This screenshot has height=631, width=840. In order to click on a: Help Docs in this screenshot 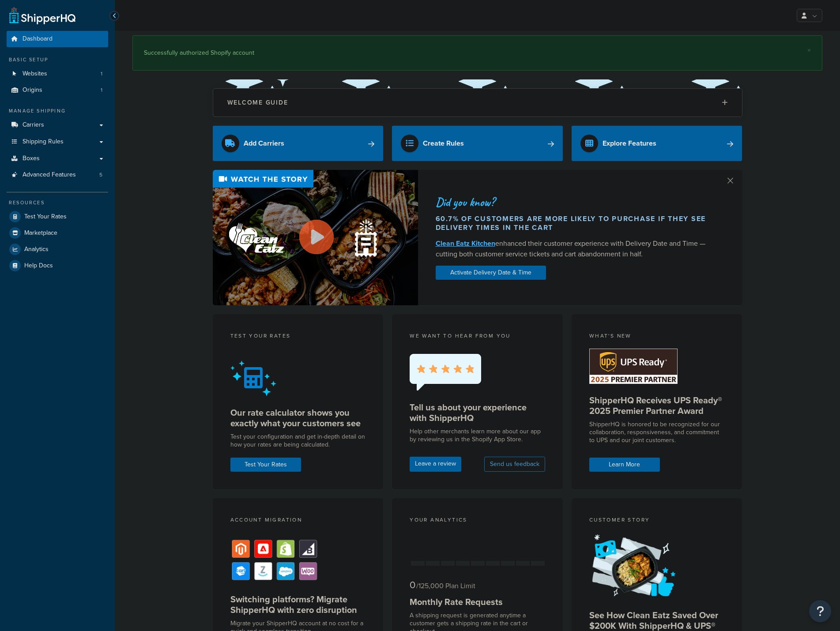, I will do `click(57, 265)`.